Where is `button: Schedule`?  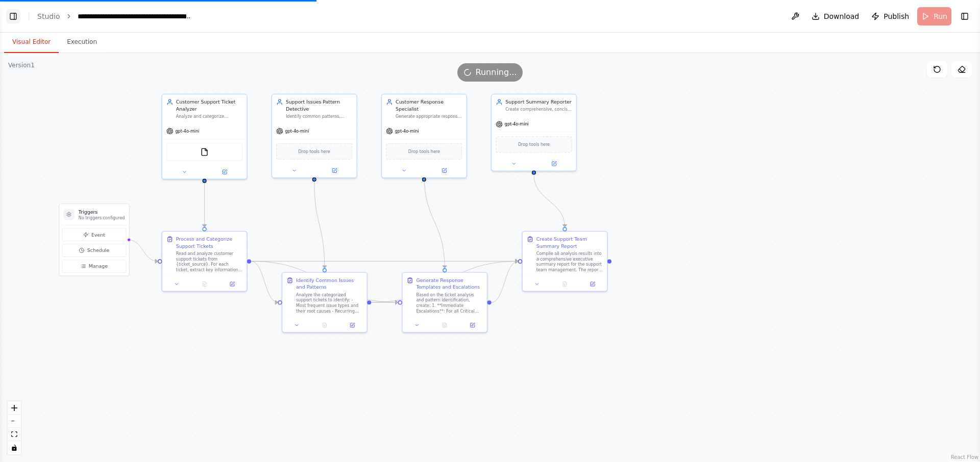
button: Schedule is located at coordinates (95, 250).